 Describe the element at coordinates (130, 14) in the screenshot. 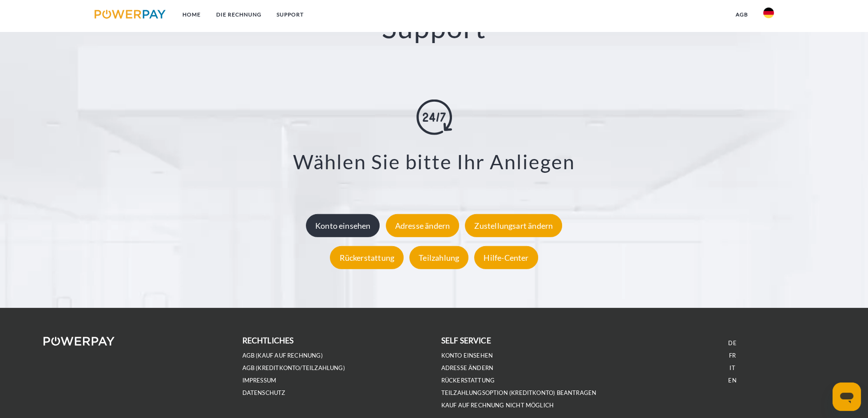

I see `img: logo-powerpay.svg` at that location.